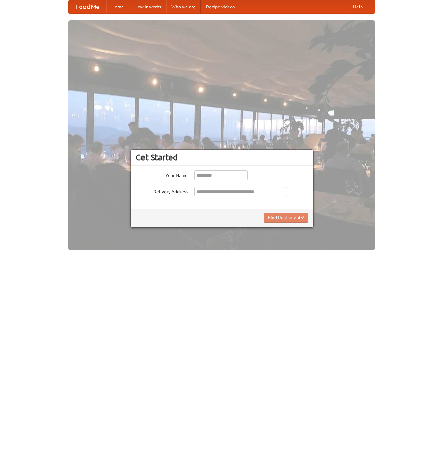 The height and width of the screenshot is (461, 443). What do you see at coordinates (148, 7) in the screenshot?
I see `a: How it works` at bounding box center [148, 7].